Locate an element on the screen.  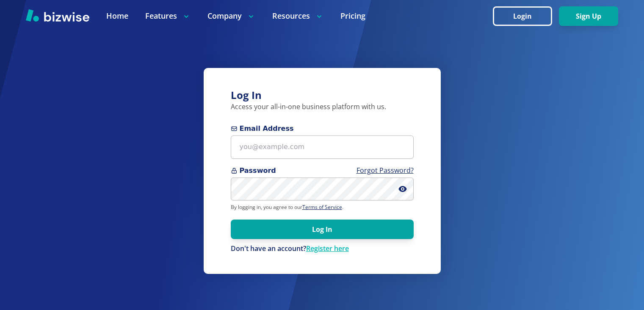
p: Company is located at coordinates (231, 16).